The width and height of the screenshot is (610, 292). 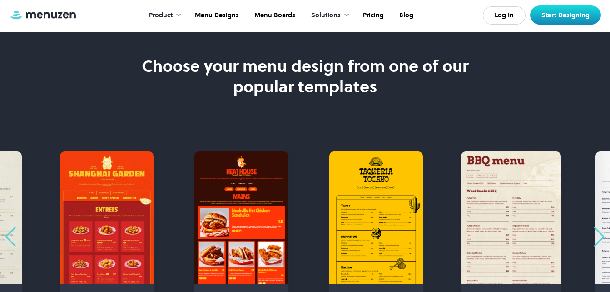 What do you see at coordinates (305, 76) in the screenshot?
I see `h2: Choose your menu design from one of our popular templates` at bounding box center [305, 76].